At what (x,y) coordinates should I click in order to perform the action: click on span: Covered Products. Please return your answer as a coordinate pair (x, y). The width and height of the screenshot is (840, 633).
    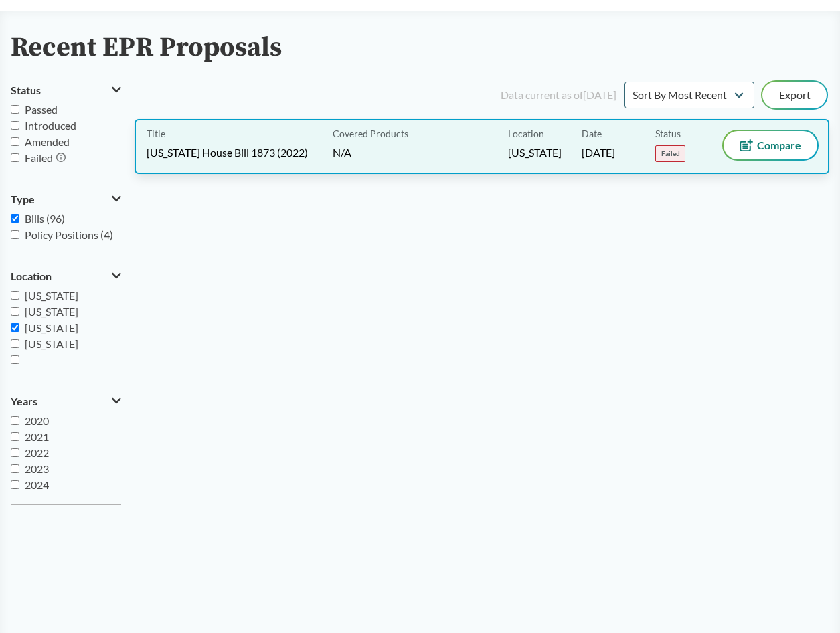
    Looking at the image, I should click on (370, 133).